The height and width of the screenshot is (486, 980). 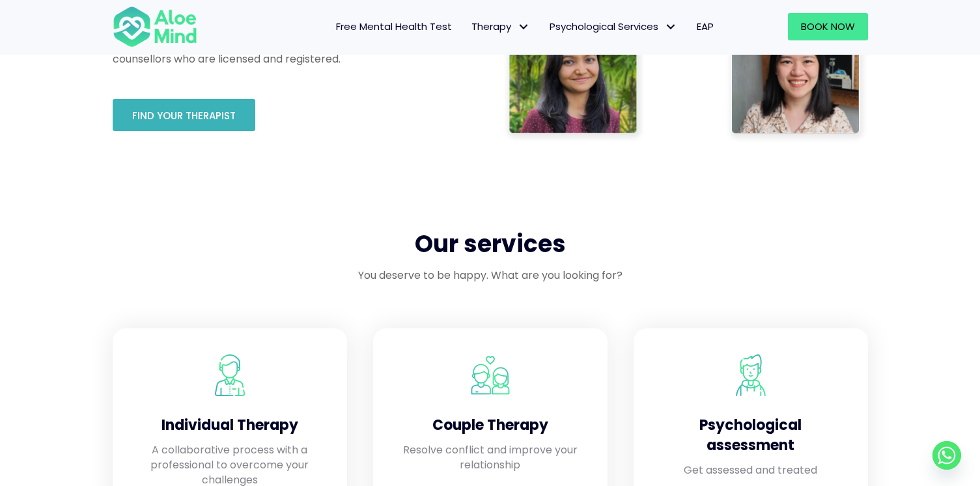 I want to click on span: Therapy: submenu, so click(x=524, y=27).